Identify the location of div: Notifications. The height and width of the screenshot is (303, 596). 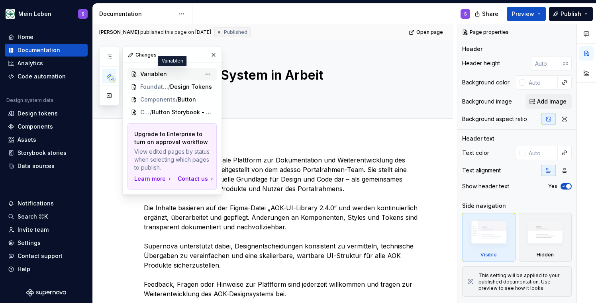
(35, 204).